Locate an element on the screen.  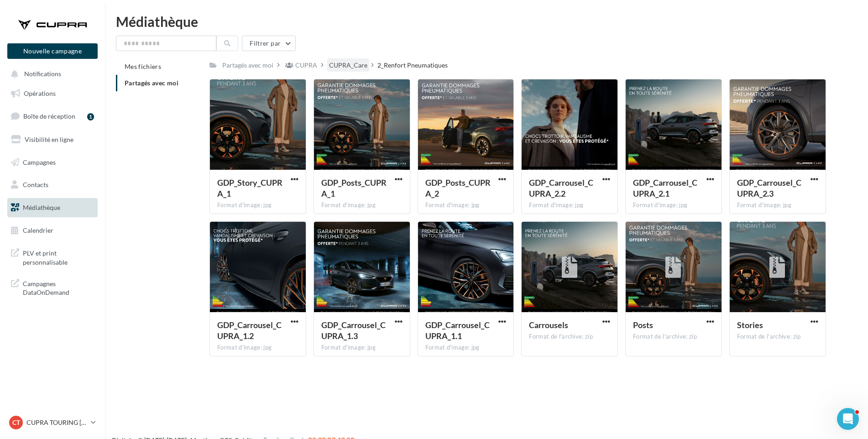
div: 2_Renfort Pneumatiques is located at coordinates (412, 66).